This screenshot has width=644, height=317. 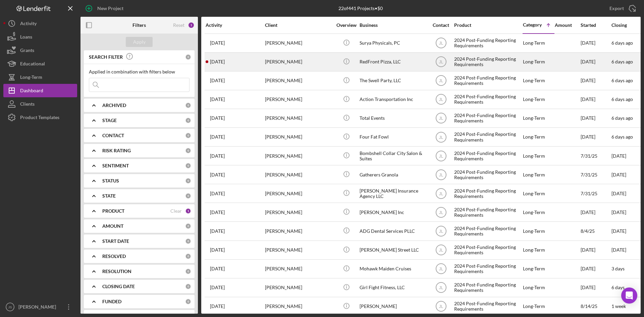 What do you see at coordinates (596, 231) in the screenshot?
I see `div: 8/4/25` at bounding box center [596, 231].